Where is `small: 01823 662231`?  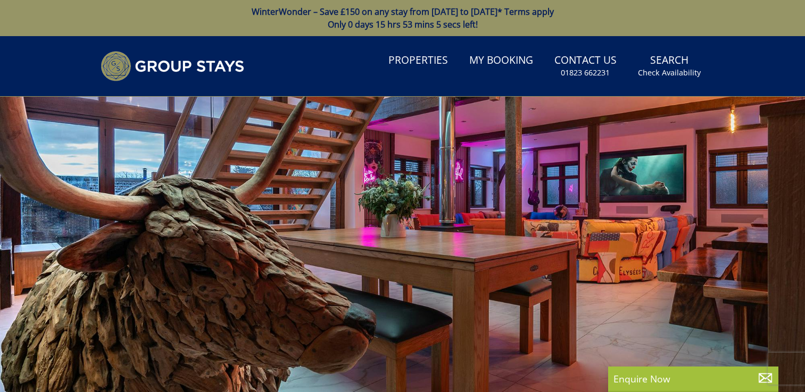
small: 01823 662231 is located at coordinates (585, 73).